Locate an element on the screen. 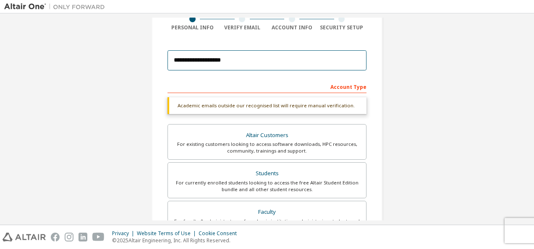  img: instagram.svg is located at coordinates (69, 237).